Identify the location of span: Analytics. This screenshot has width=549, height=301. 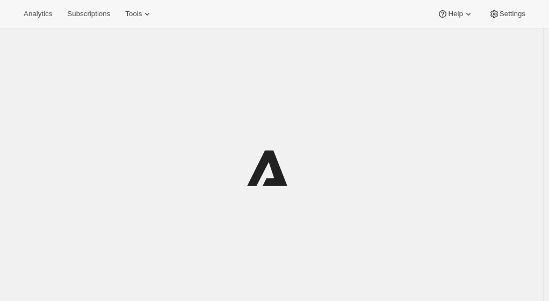
(38, 14).